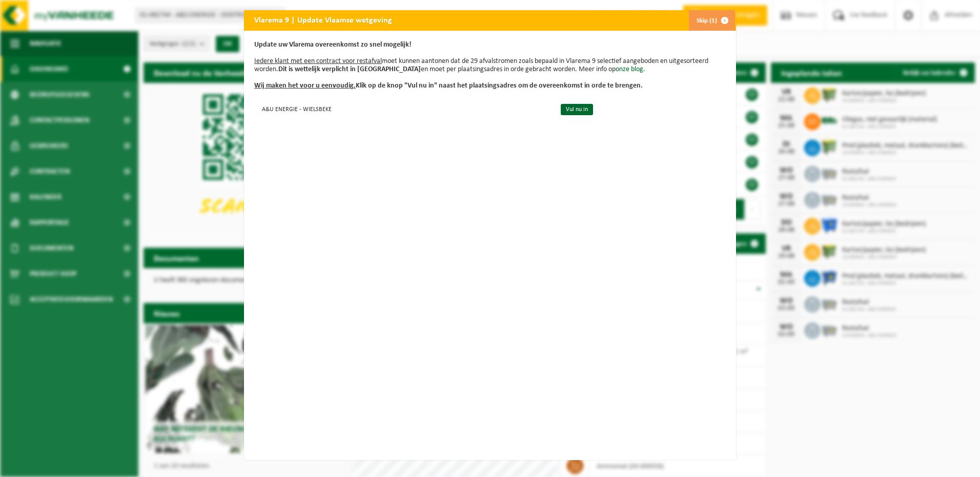 The image size is (980, 477). Describe the element at coordinates (323, 20) in the screenshot. I see `h2: Vlarema 9 | Update Vlaamse wetgeving` at that location.